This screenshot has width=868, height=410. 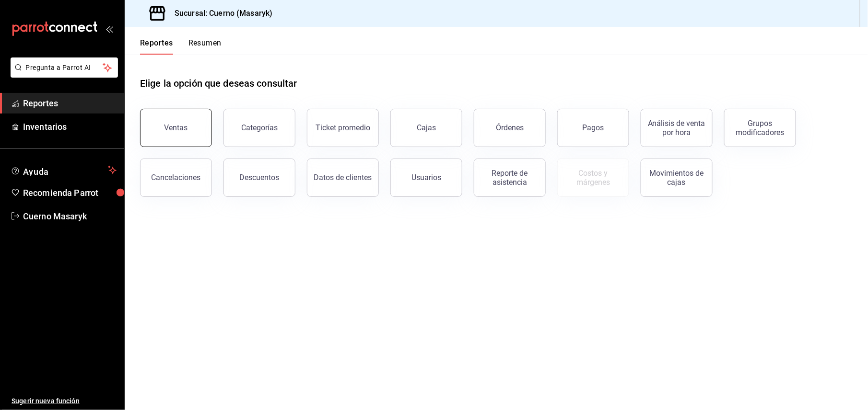 I want to click on a: Pregunta a Parrot AI, so click(x=63, y=74).